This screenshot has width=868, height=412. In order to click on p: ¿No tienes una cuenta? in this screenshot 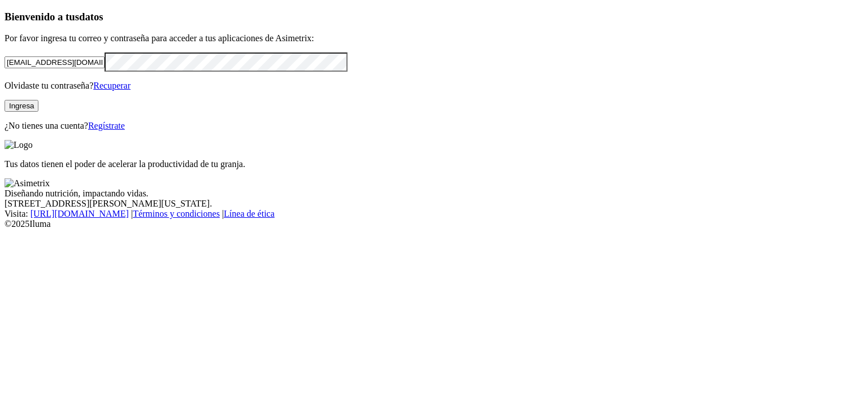, I will do `click(434, 126)`.